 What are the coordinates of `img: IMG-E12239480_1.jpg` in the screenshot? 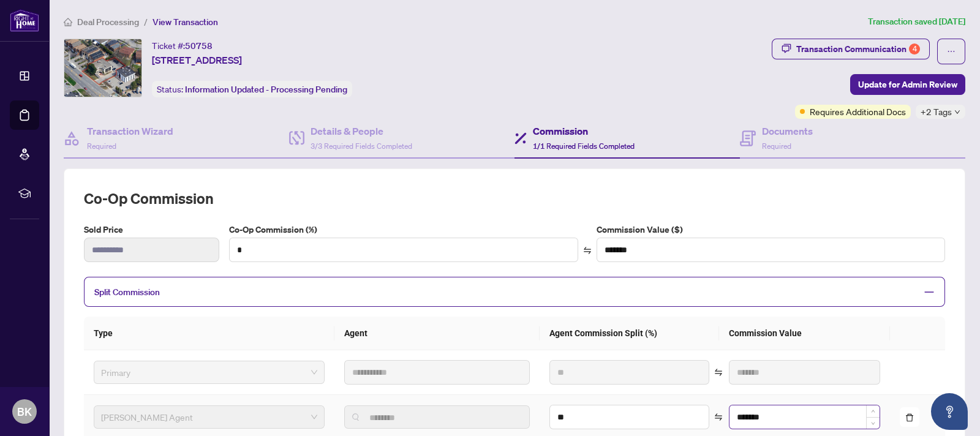 It's located at (102, 68).